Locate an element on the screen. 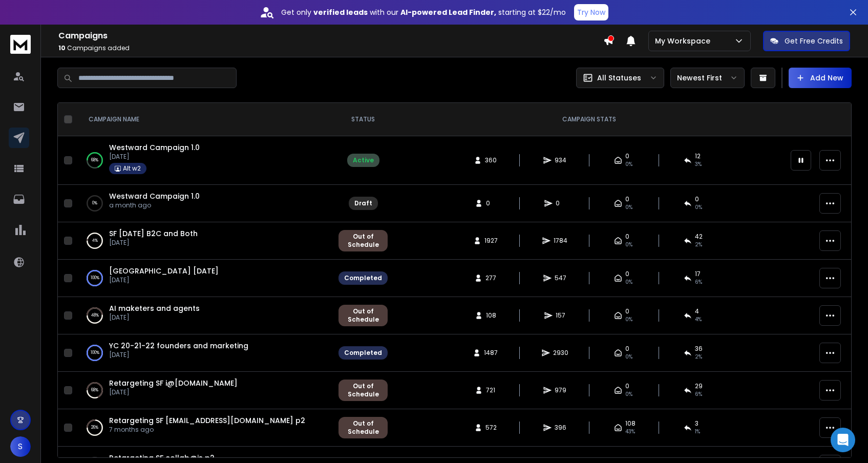 The image size is (868, 463). span: 547 is located at coordinates (560, 278).